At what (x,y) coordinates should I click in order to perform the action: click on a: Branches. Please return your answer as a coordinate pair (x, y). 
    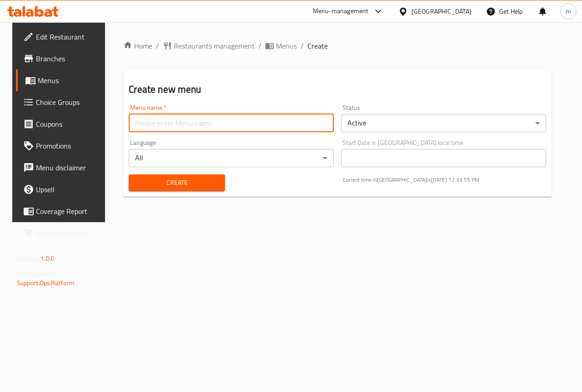
    Looking at the image, I should click on (63, 59).